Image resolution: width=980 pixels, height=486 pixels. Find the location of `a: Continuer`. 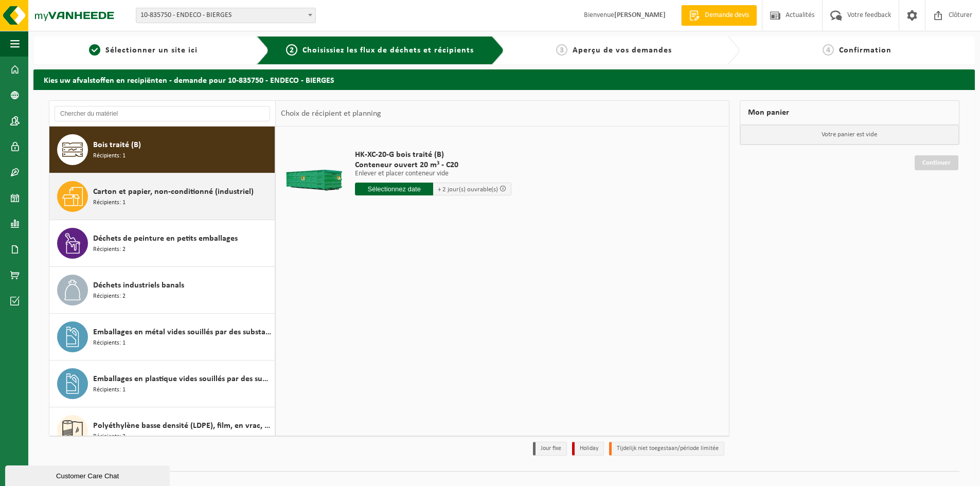

a: Continuer is located at coordinates (937, 163).